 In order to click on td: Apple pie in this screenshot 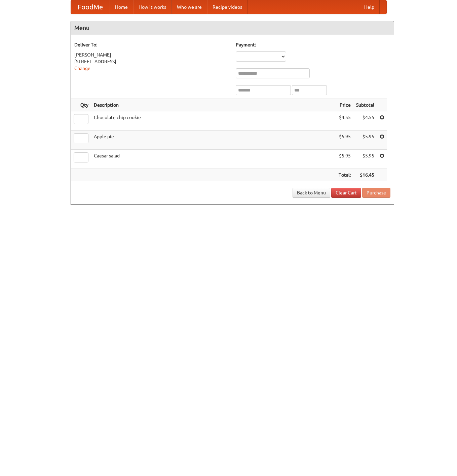, I will do `click(213, 140)`.